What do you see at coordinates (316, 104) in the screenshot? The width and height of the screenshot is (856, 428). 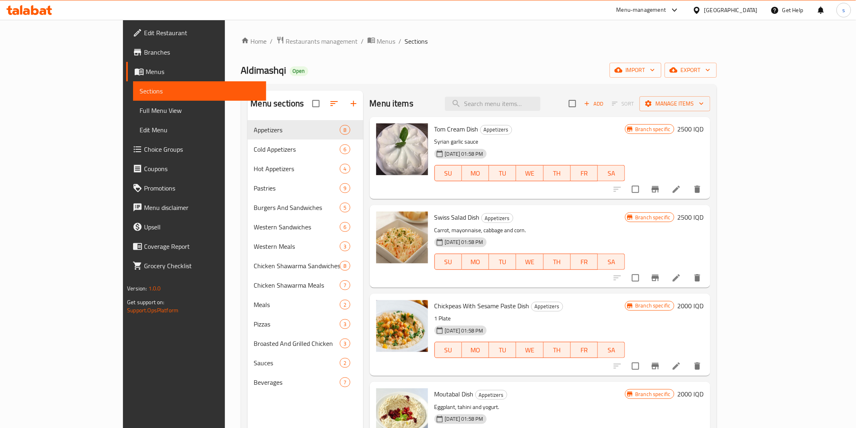 I see `span: Select all sections` at bounding box center [316, 104].